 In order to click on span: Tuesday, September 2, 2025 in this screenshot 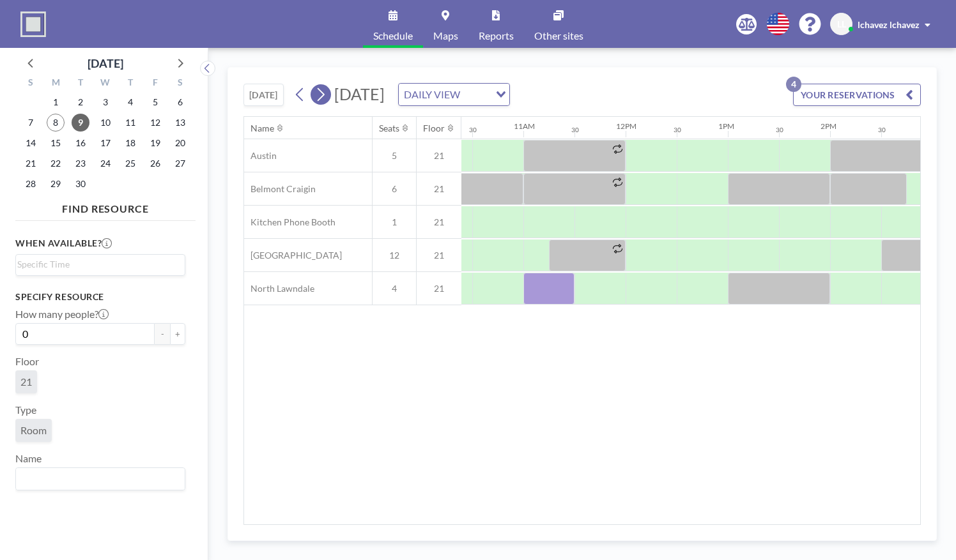, I will do `click(80, 102)`.